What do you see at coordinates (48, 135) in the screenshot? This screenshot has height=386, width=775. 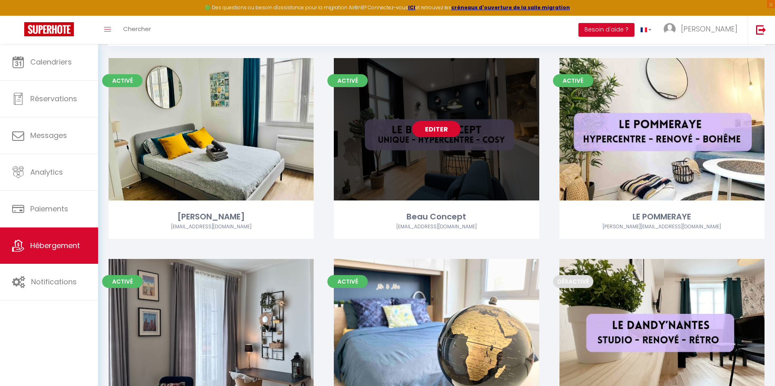 I see `span: Messages` at bounding box center [48, 135].